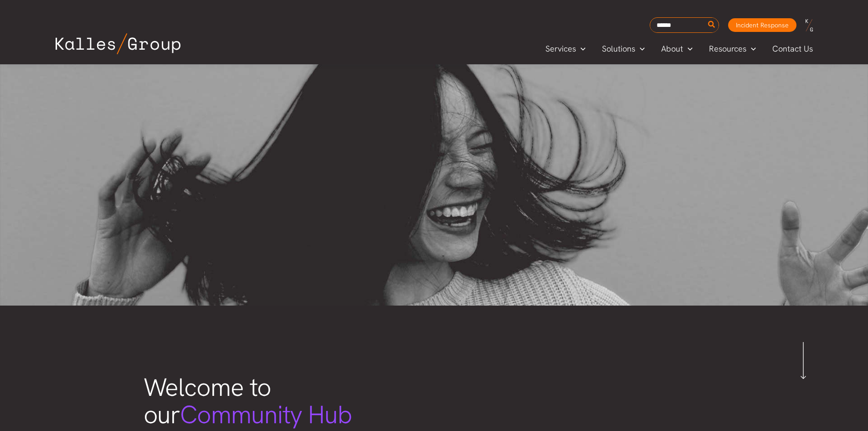 This screenshot has width=868, height=431. I want to click on div: Incident Response, so click(762, 25).